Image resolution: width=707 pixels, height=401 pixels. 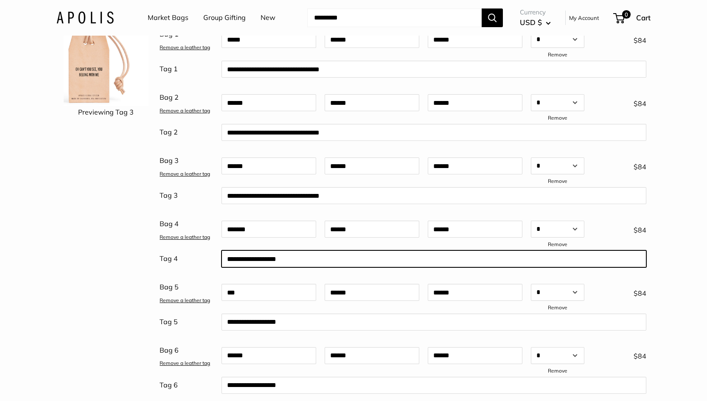 I want to click on input: Search..., so click(x=394, y=18).